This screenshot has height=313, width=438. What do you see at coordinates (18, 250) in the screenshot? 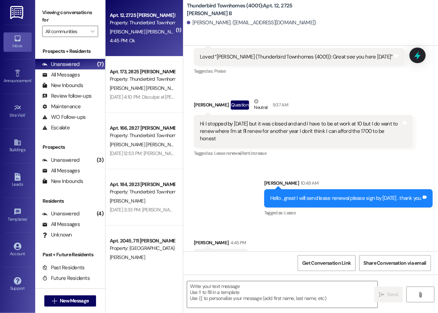
I see `a: Account` at bounding box center [18, 250].